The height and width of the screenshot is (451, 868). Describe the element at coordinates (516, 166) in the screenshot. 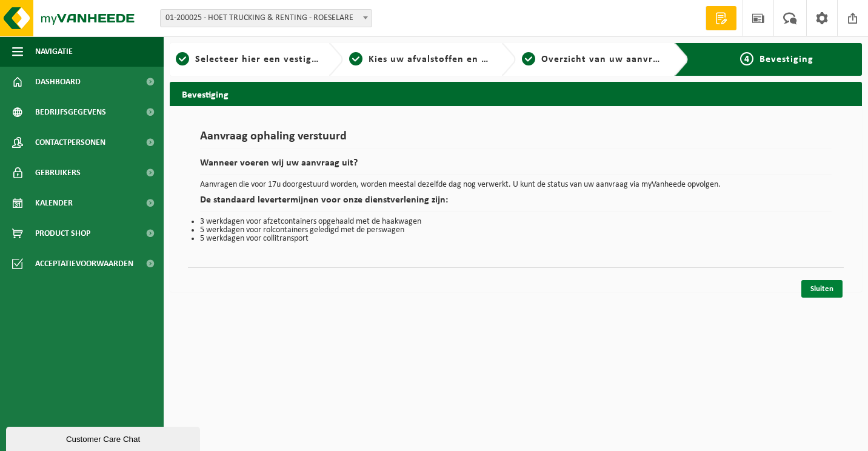

I see `h2: Wanneer voeren wij uw aanvraag uit?` at that location.